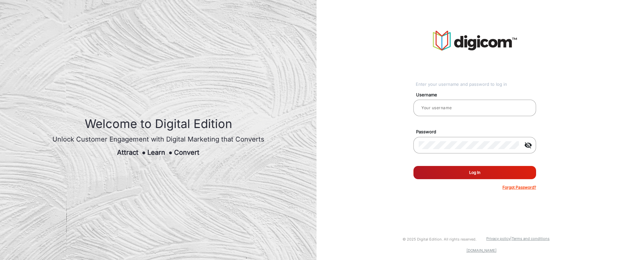  What do you see at coordinates (475, 172) in the screenshot?
I see `button: Log In` at bounding box center [475, 172].